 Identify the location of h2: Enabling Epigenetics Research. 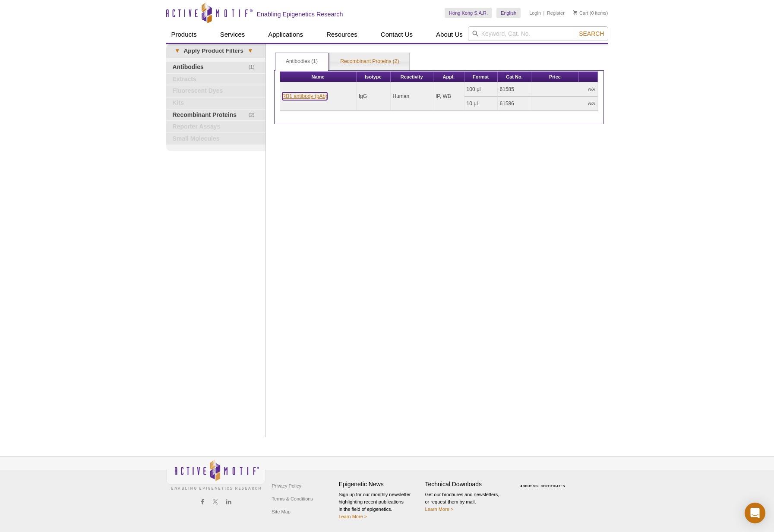
(300, 14).